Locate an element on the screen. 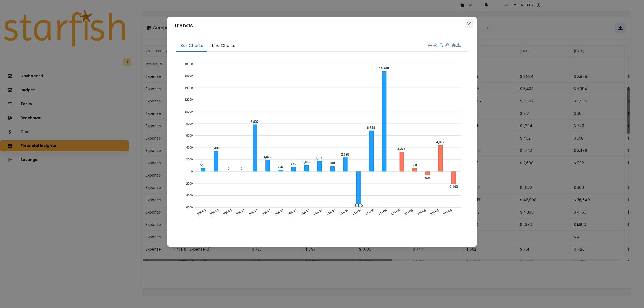 The image size is (644, 308). tspan: 2000 is located at coordinates (190, 159).